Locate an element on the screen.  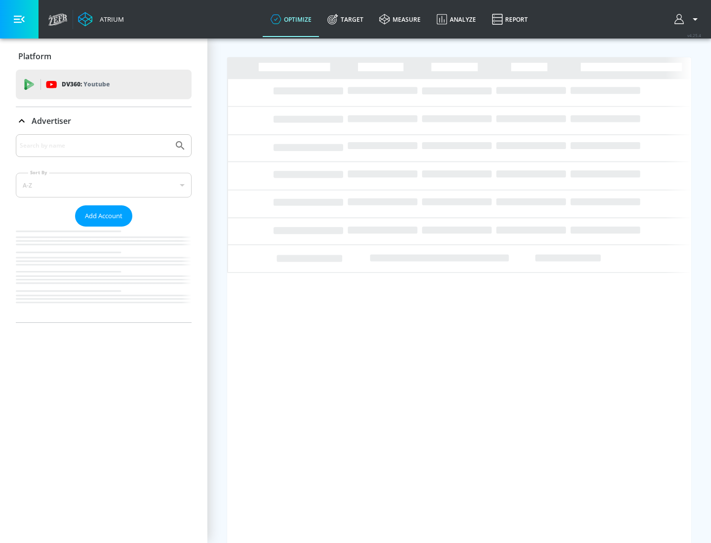
span: Add Account is located at coordinates (104, 216).